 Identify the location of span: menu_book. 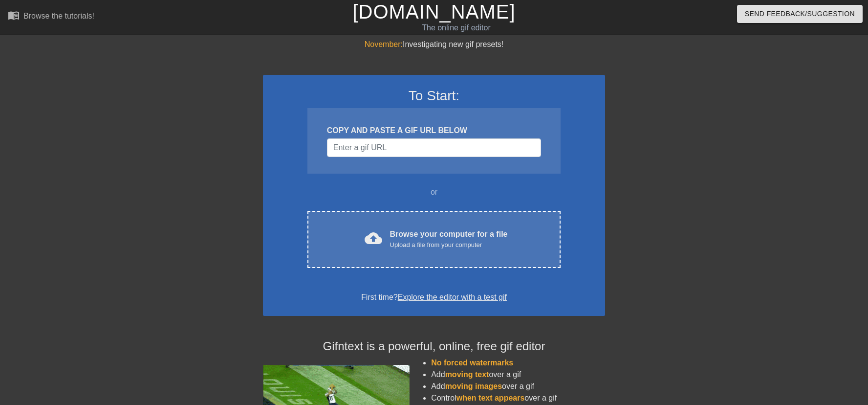
(14, 15).